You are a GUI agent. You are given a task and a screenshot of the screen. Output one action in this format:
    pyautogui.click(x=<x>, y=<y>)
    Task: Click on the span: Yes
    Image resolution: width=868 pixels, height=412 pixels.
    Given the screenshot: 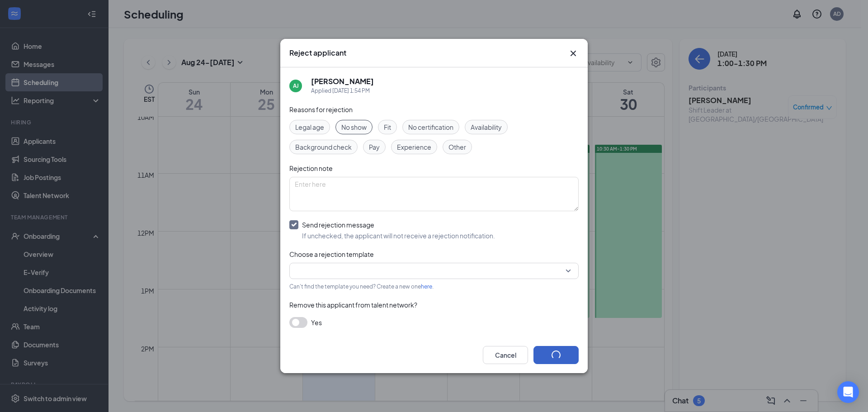 What is the action you would take?
    pyautogui.click(x=316, y=322)
    